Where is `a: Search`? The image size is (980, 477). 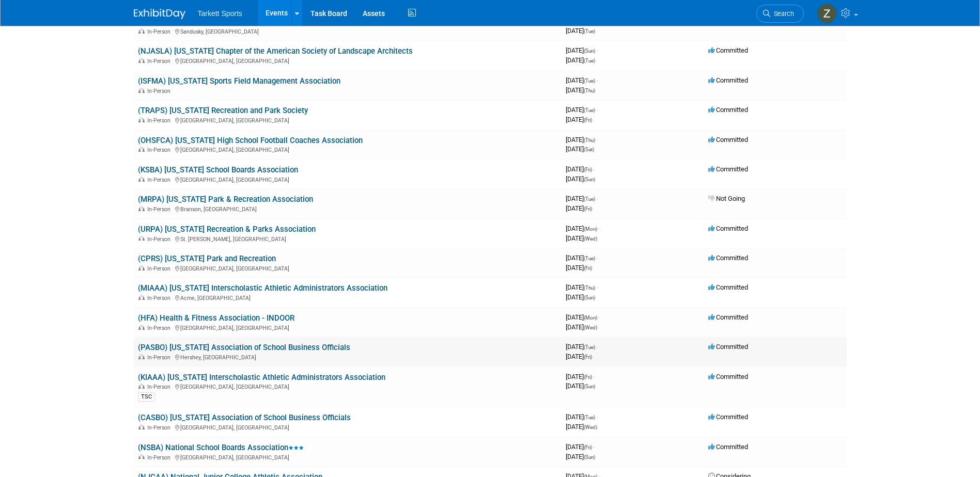
a: Search is located at coordinates (781, 14).